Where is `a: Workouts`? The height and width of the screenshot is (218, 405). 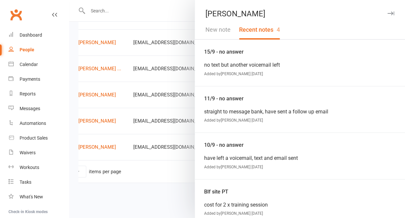
a: Workouts is located at coordinates (39, 167).